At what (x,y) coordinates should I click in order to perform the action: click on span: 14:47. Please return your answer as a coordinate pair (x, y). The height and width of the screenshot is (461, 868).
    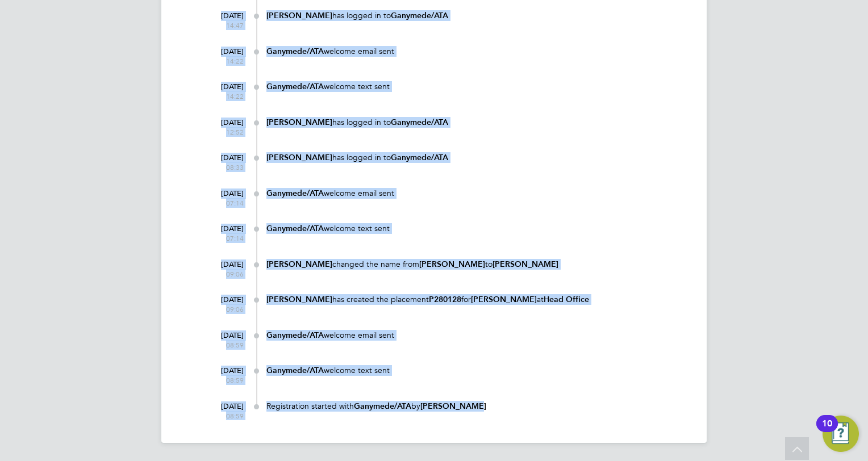
    Looking at the image, I should click on (221, 25).